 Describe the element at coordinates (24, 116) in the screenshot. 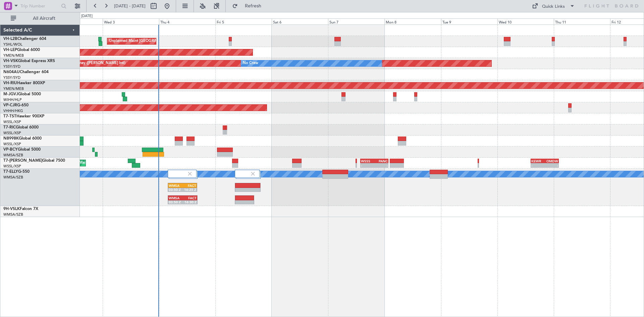

I see `a: T7-TSTHawker 900XP` at that location.